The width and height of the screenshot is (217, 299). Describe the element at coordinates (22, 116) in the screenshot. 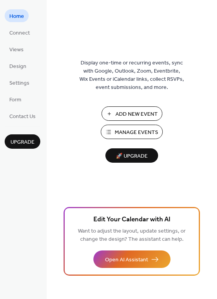

I see `a: Contact Us` at that location.